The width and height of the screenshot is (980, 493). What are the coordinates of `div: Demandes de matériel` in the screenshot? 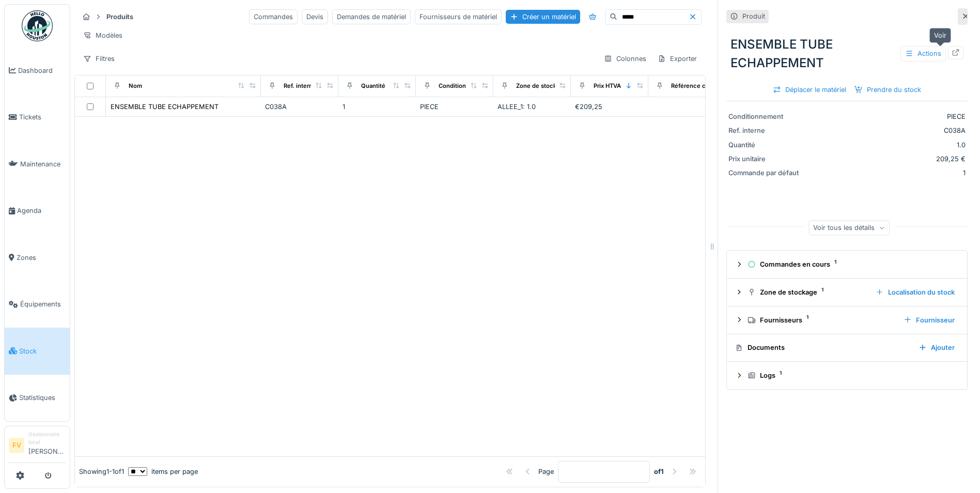 It's located at (372, 16).